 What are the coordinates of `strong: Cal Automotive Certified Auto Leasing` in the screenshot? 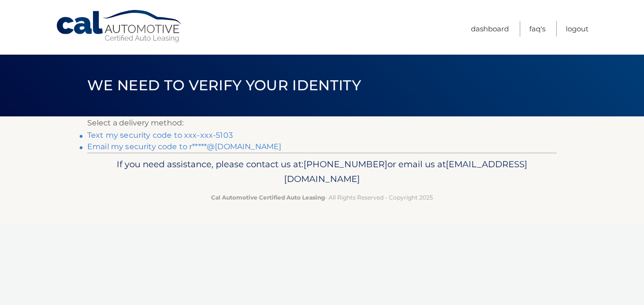 It's located at (268, 197).